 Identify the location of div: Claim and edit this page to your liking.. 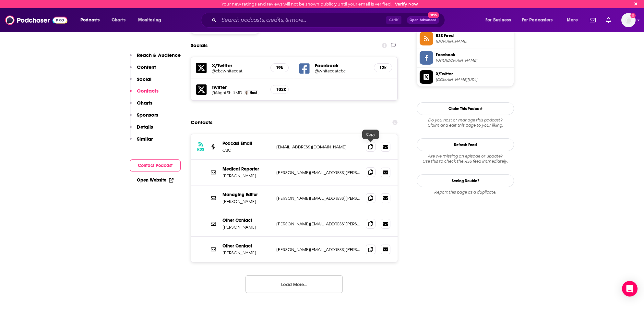
(465, 123).